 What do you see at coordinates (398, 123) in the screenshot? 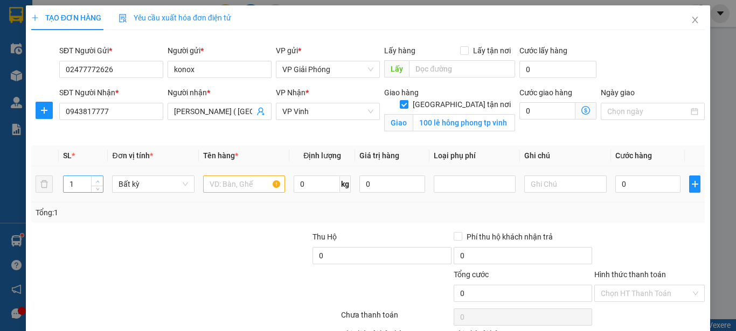
I see `span: Giao` at bounding box center [398, 123].